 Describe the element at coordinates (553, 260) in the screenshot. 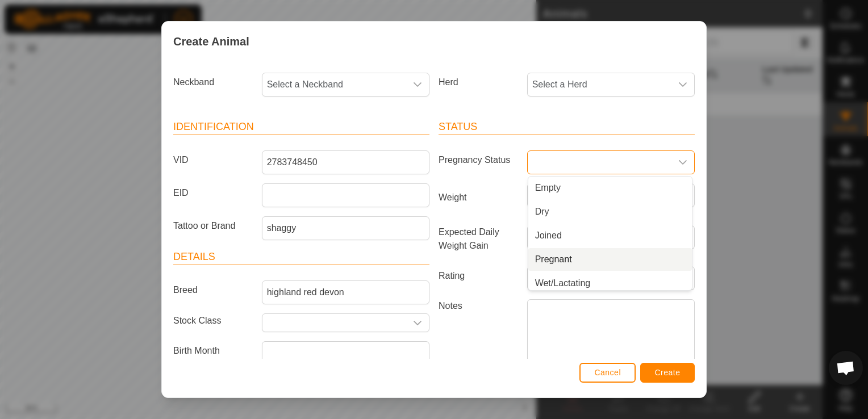

I see `span: Pregnant` at that location.